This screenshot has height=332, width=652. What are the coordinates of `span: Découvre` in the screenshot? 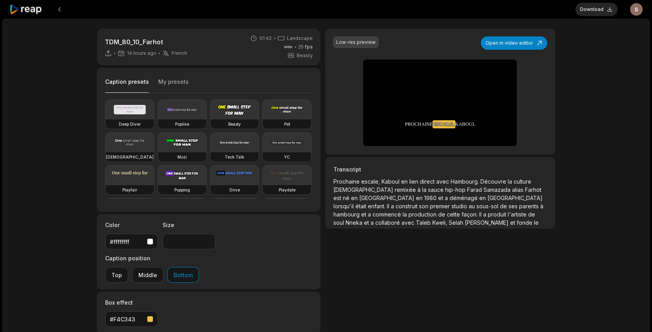 It's located at (494, 181).